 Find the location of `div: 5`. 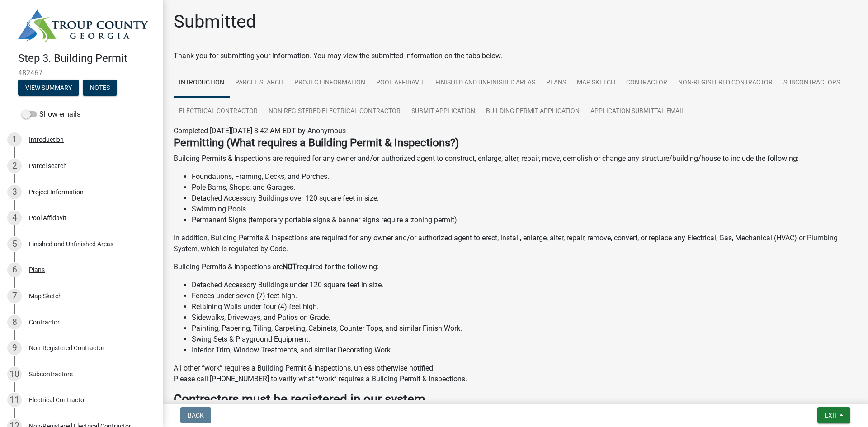

div: 5 is located at coordinates (15, 244).